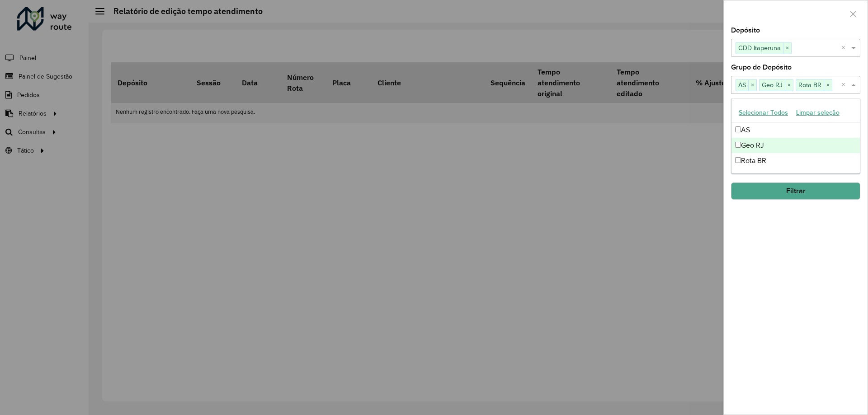 The height and width of the screenshot is (415, 868). Describe the element at coordinates (796, 191) in the screenshot. I see `button: Filtrar` at that location.